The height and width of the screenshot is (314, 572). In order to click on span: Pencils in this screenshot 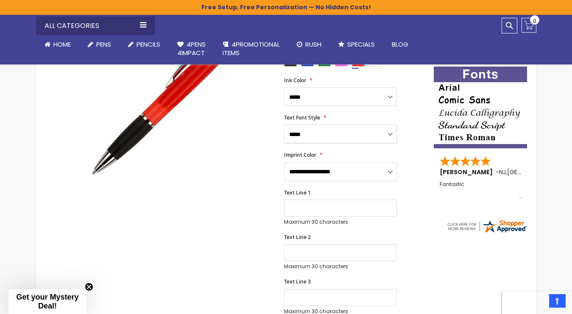, I will do `click(148, 44)`.